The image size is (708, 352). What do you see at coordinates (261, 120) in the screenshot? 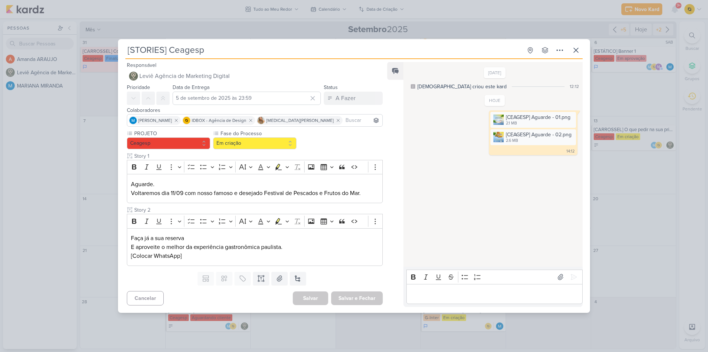
I see `img: Yasmin Yumi` at bounding box center [261, 120].